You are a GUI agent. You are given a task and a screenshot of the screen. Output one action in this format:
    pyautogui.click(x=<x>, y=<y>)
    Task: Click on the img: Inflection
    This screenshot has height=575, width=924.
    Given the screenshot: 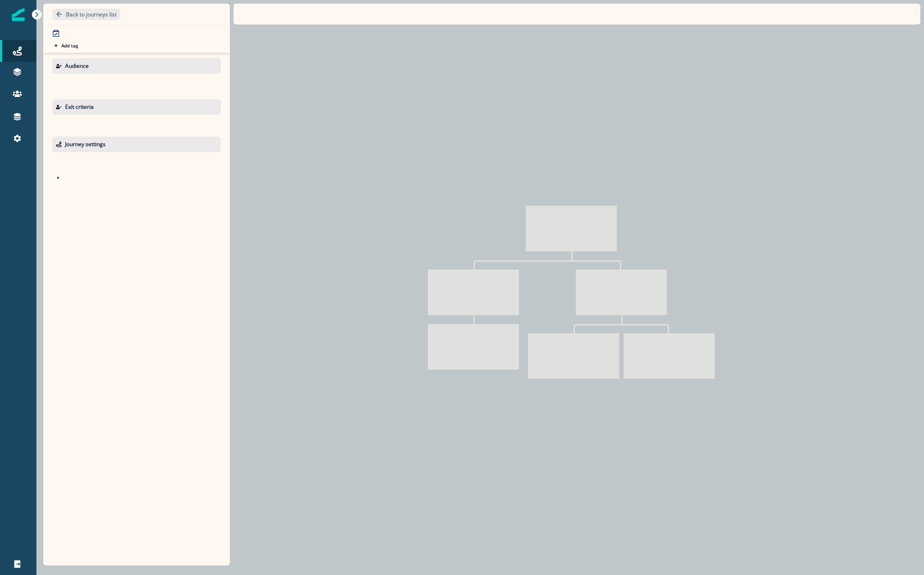 What is the action you would take?
    pyautogui.click(x=19, y=14)
    